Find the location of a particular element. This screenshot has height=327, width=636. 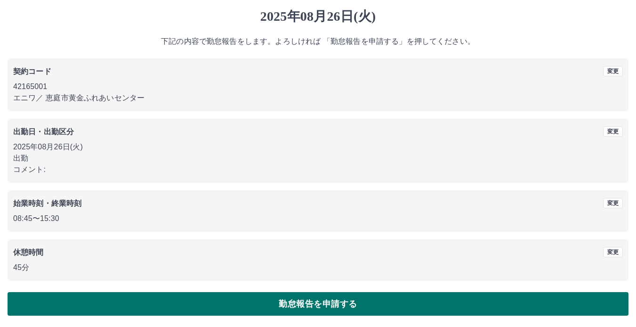

b: 始業時刻・終業時刻 is located at coordinates (47, 203).